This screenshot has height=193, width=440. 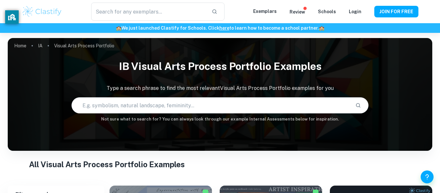 I want to click on button: Search, so click(x=358, y=105).